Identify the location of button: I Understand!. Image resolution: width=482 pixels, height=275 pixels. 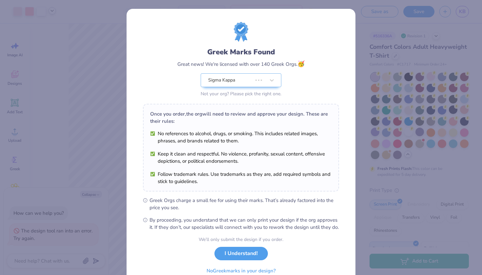
(241, 254).